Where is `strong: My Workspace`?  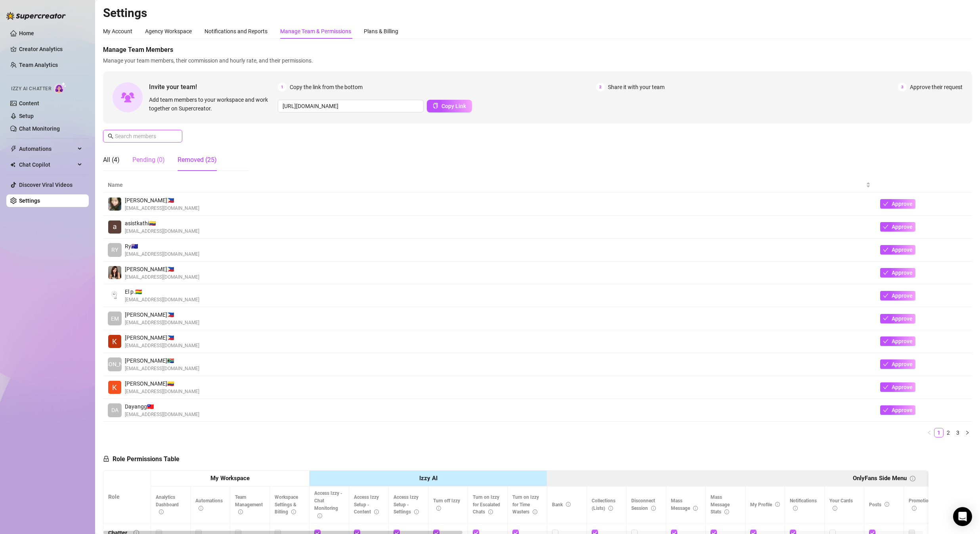 strong: My Workspace is located at coordinates (230, 479).